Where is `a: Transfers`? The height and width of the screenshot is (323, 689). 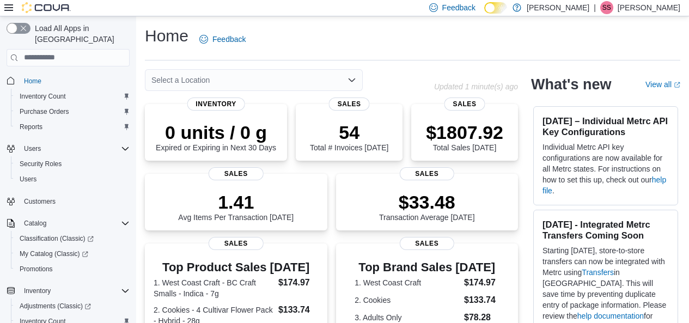 a: Transfers is located at coordinates (597, 272).